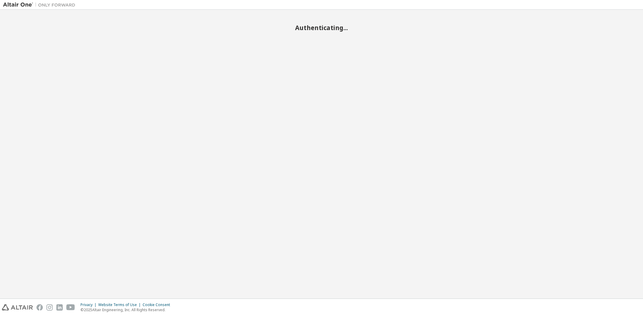 The height and width of the screenshot is (316, 643). I want to click on img: instagram.svg, so click(49, 308).